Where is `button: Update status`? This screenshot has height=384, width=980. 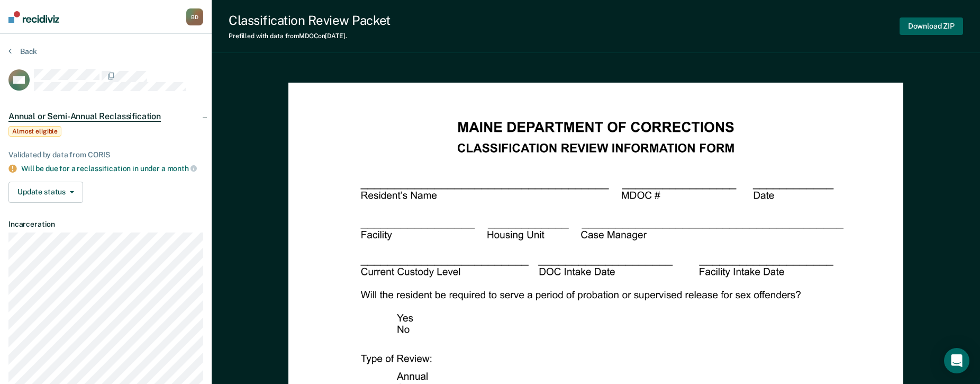
button: Update status is located at coordinates (45, 192).